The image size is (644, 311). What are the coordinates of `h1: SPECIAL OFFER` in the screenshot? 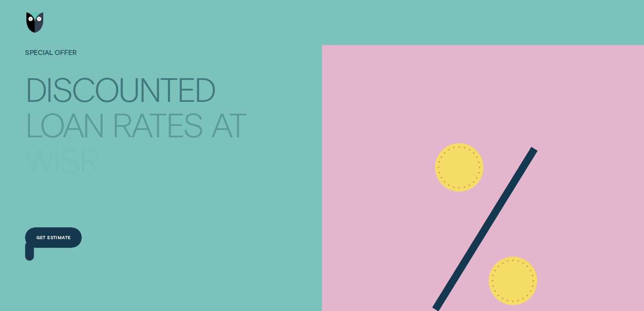 It's located at (135, 58).